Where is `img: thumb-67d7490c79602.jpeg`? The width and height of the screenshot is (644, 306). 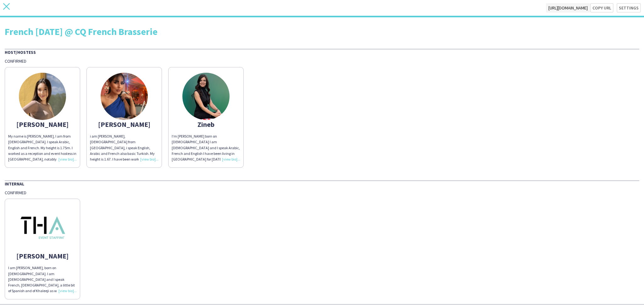
img: thumb-67d7490c79602.jpeg is located at coordinates (43, 96).